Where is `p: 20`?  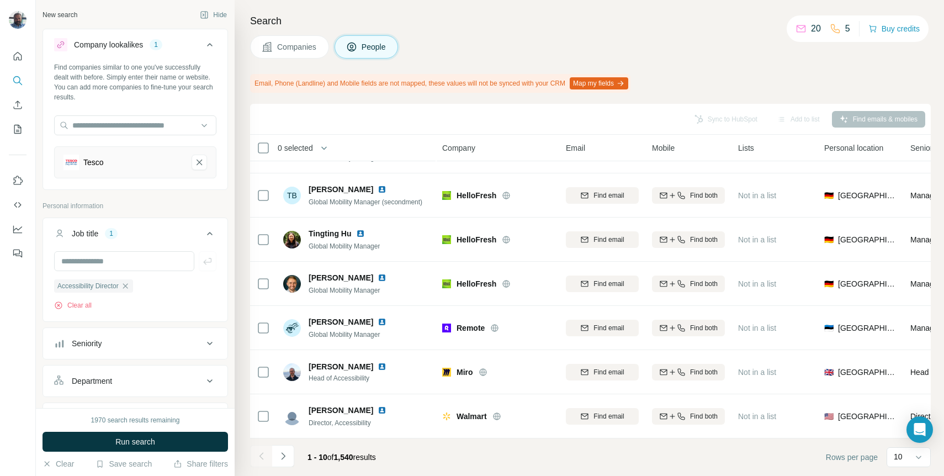
p: 20 is located at coordinates (816, 29).